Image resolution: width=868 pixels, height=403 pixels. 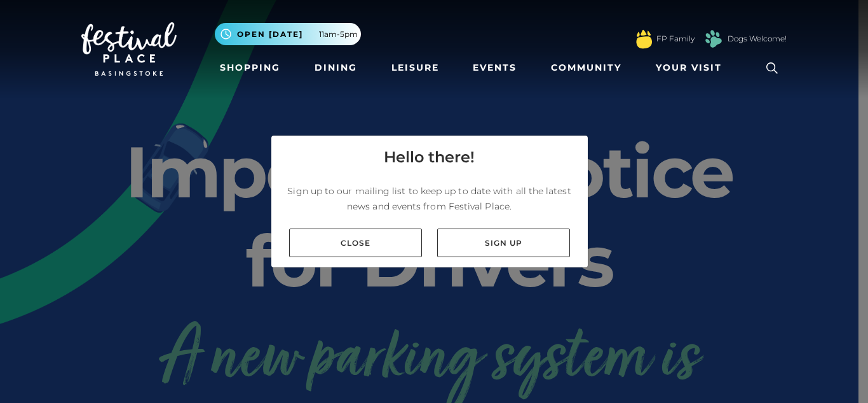 What do you see at coordinates (338, 34) in the screenshot?
I see `span: 11am-5pm` at bounding box center [338, 34].